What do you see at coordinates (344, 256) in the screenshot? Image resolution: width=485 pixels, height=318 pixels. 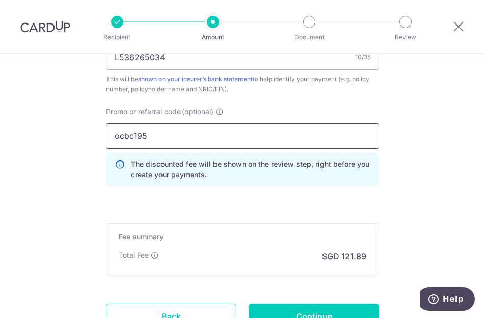 I see `p: SGD 121.89` at bounding box center [344, 256].